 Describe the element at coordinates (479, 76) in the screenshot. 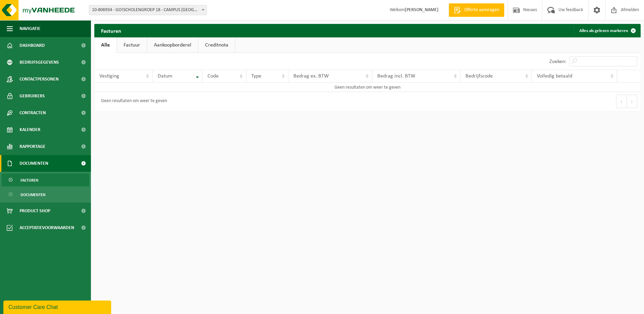

I see `span: Bedrijfscode` at that location.